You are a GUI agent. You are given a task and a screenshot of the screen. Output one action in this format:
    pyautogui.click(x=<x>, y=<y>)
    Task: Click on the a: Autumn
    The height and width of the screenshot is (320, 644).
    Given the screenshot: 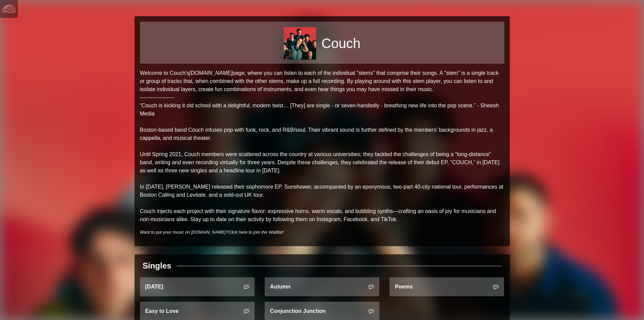 What is the action you would take?
    pyautogui.click(x=322, y=287)
    